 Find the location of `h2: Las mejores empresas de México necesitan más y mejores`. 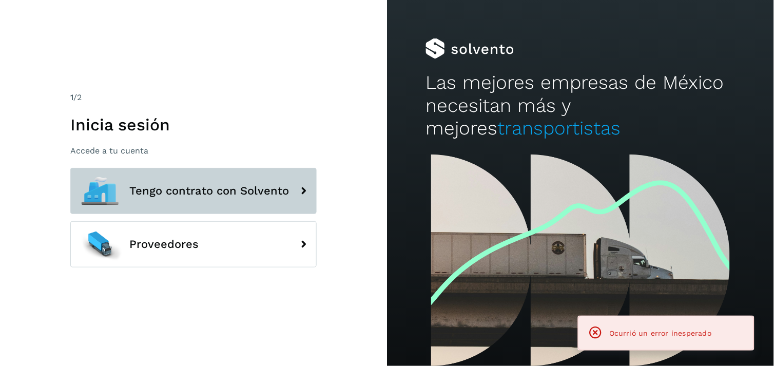

h2: Las mejores empresas de México necesitan más y mejores is located at coordinates (580, 105).